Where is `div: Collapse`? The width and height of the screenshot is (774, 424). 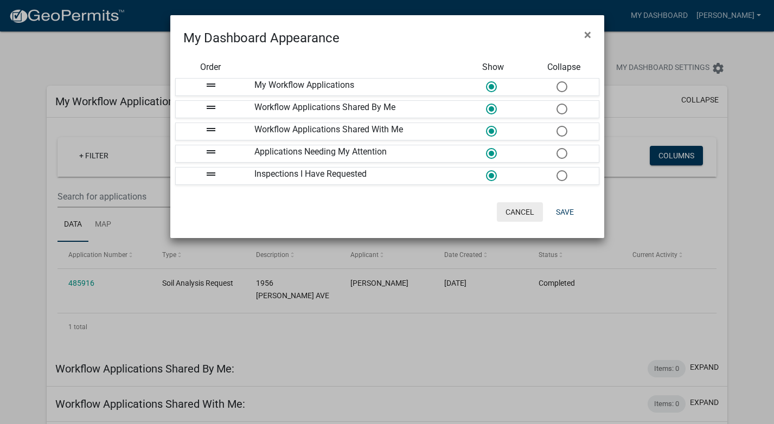
div: Collapse is located at coordinates (564, 67).